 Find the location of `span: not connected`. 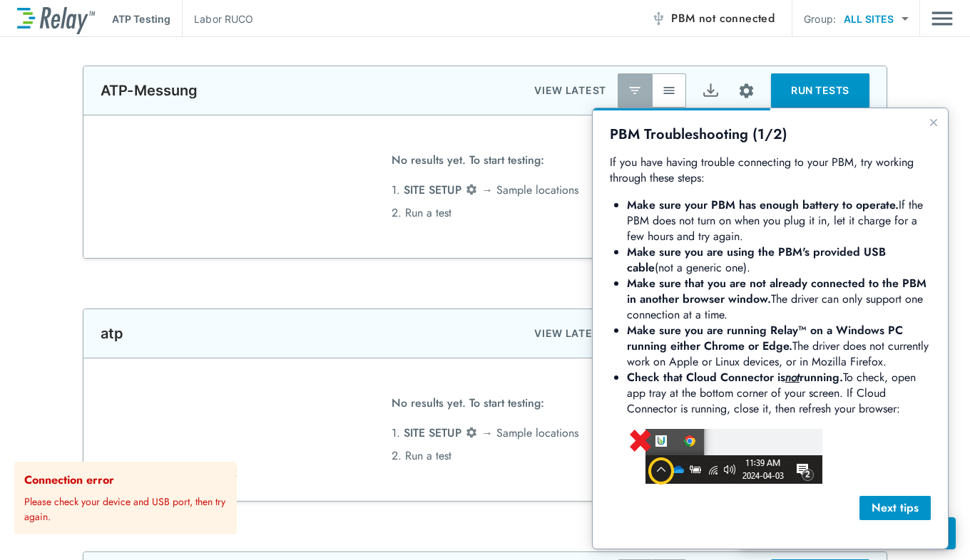

span: not connected is located at coordinates (737, 18).